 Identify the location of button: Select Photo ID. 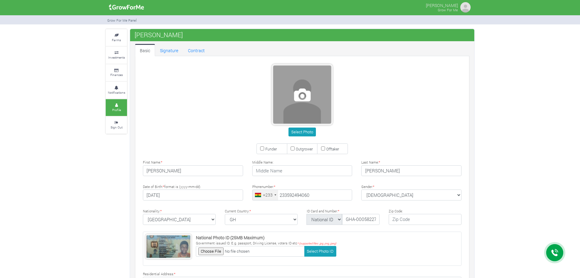
(320, 251).